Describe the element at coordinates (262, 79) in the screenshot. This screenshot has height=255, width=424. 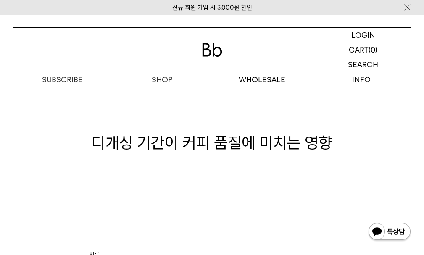
I see `p: WHOLESALE` at that location.